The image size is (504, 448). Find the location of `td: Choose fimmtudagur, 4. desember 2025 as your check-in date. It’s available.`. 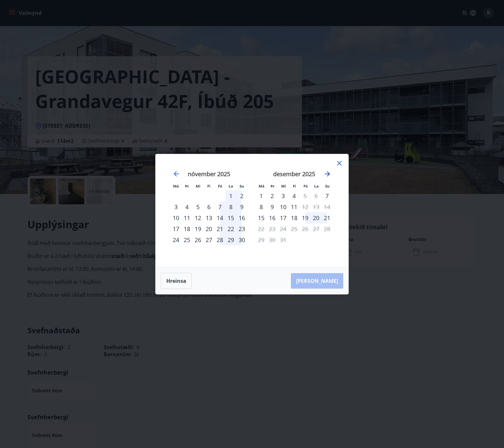

td: Choose fimmtudagur, 4. desember 2025 as your check-in date. It’s available. is located at coordinates (294, 196).